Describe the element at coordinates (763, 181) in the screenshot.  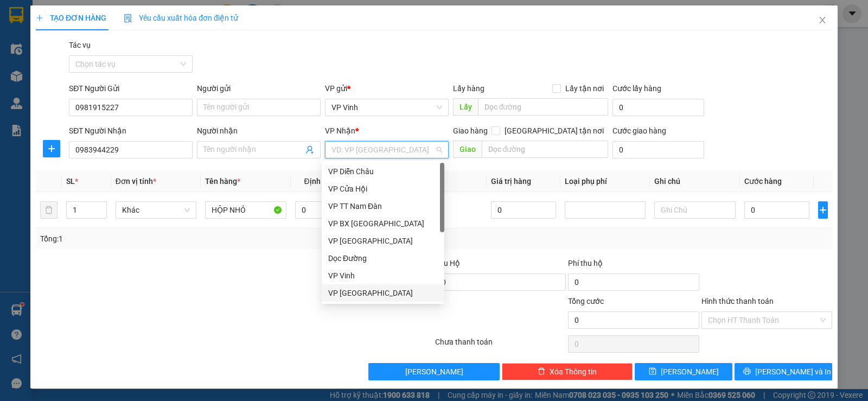
I see `span: Cước hàng` at that location.